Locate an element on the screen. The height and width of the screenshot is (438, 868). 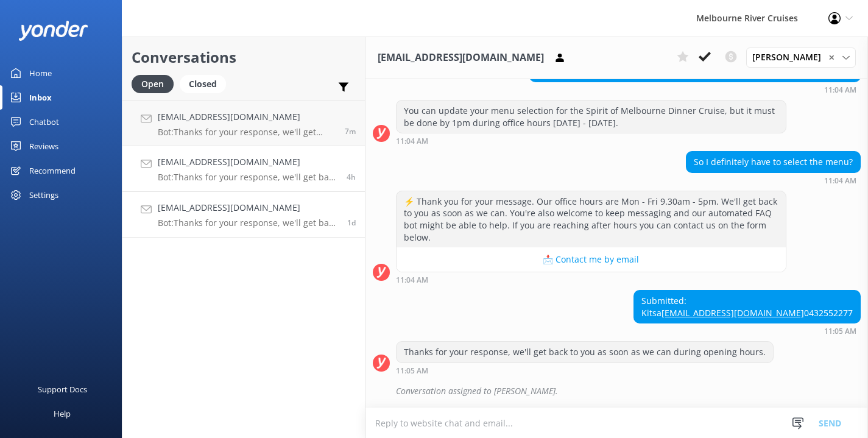
div: Settings is located at coordinates (44, 195).